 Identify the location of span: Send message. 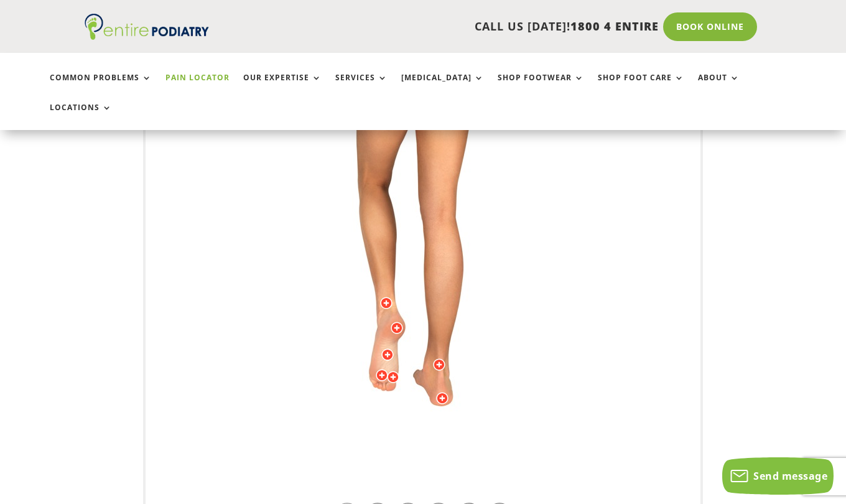
(790, 476).